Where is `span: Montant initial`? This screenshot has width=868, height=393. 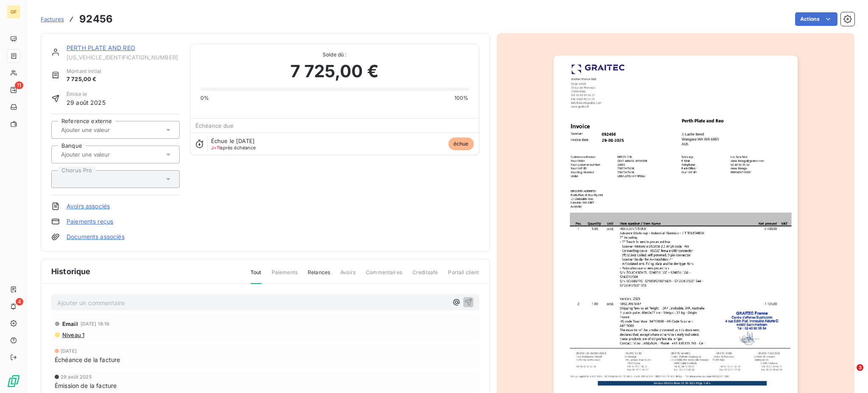
span: Montant initial is located at coordinates (84, 71).